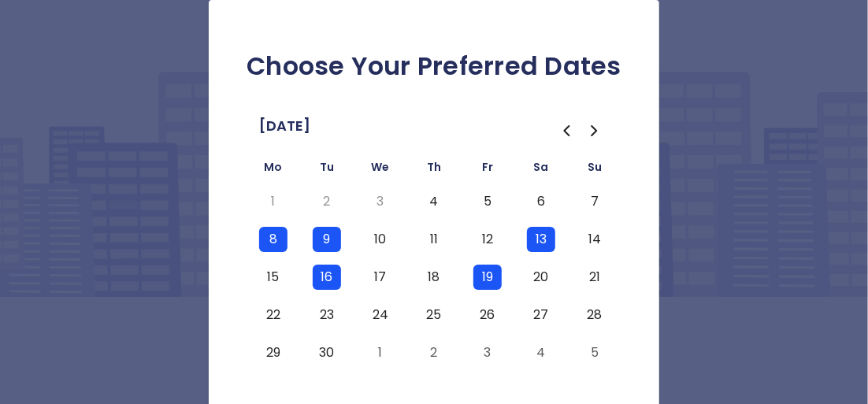 Image resolution: width=868 pixels, height=404 pixels. What do you see at coordinates (434, 315) in the screenshot?
I see `button: Thursday, September 25th, 2025` at bounding box center [434, 315].